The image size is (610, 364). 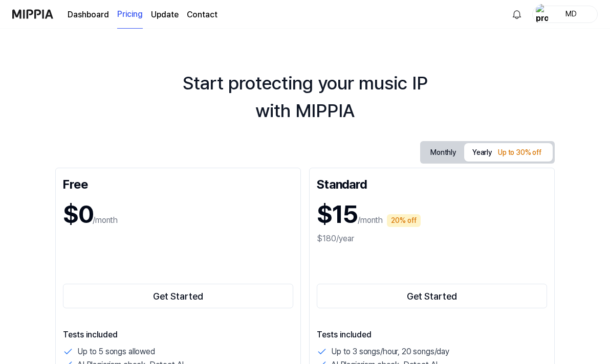 I want to click on div: Up to 30% off, so click(x=519, y=153).